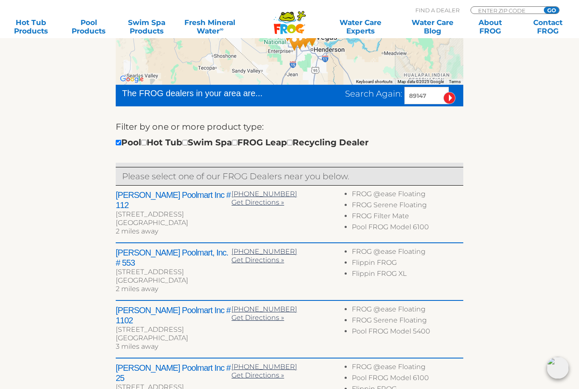  I want to click on img: openIcon, so click(558, 368).